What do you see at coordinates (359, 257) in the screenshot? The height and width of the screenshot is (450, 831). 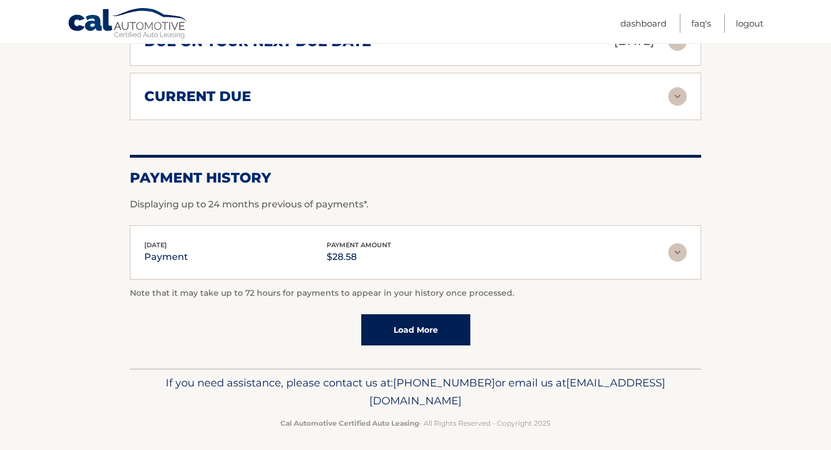 I see `p: $28.58` at bounding box center [359, 257].